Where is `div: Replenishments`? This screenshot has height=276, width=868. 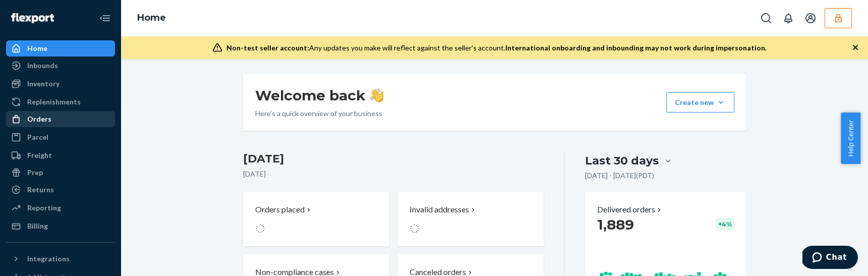
div: Replenishments is located at coordinates (54, 102).